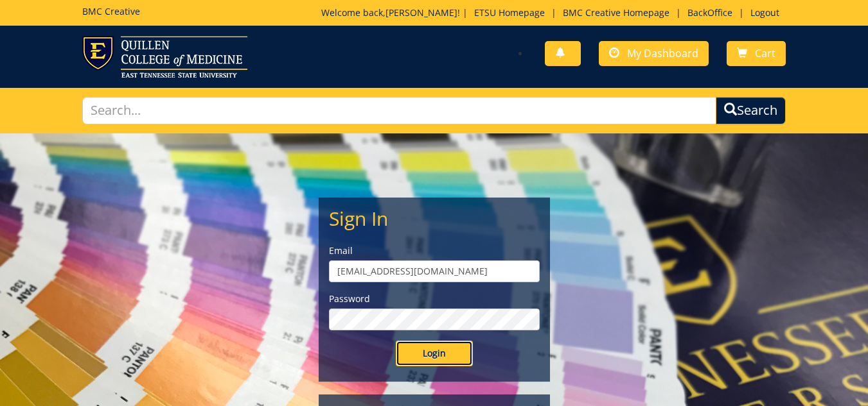  I want to click on p: Welcome back, ! | | | |, so click(553, 13).